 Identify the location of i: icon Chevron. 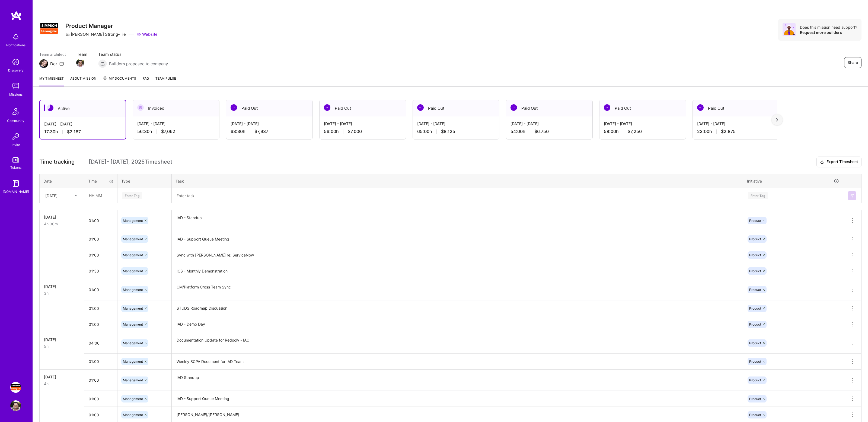
(76, 195).